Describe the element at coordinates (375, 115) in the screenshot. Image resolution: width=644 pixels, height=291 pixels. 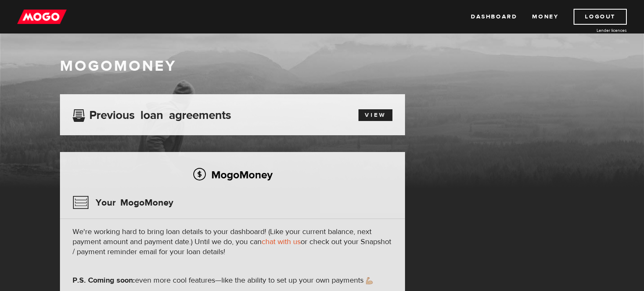
I see `a: View` at that location.